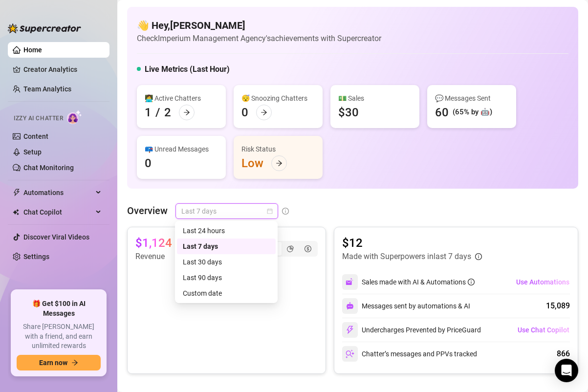 The image size is (588, 392). What do you see at coordinates (473, 112) in the screenshot?
I see `div: (65% by 🤖)` at bounding box center [473, 112].